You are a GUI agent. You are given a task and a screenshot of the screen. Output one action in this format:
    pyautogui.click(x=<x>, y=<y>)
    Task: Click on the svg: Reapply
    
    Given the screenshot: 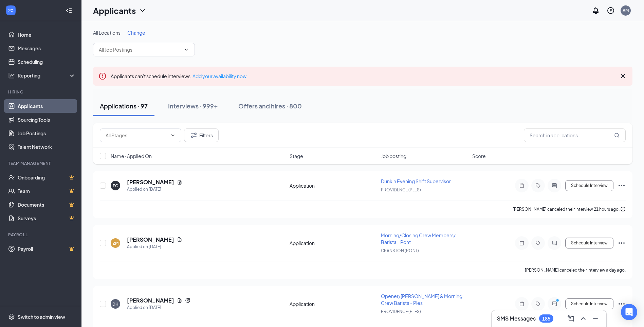 What is the action you would take?
    pyautogui.click(x=188, y=300)
    